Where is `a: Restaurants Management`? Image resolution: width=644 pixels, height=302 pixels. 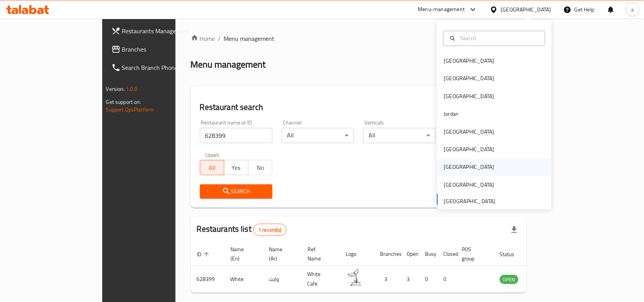
a: Restaurants Management is located at coordinates (158, 31).